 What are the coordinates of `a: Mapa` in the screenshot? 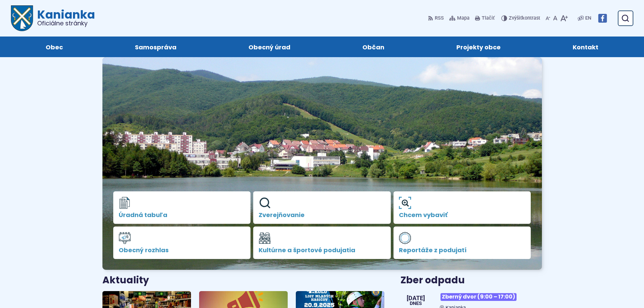 It's located at (460, 18).